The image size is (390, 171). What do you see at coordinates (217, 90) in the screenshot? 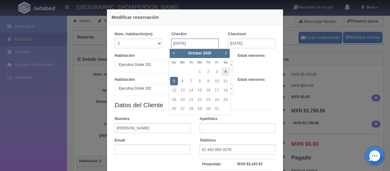
I see `a: 17` at bounding box center [217, 90].